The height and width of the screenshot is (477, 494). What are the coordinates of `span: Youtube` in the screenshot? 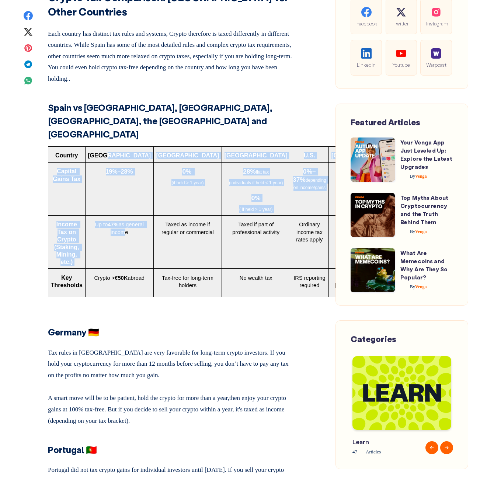 It's located at (401, 65).